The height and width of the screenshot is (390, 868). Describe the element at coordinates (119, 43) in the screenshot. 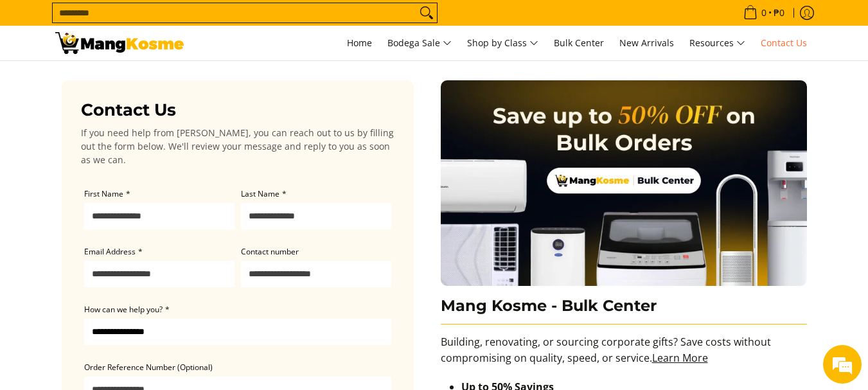

I see `img: Contact Us Today! l Mang Kosme - Home Appliance Warehouse Sale` at that location.